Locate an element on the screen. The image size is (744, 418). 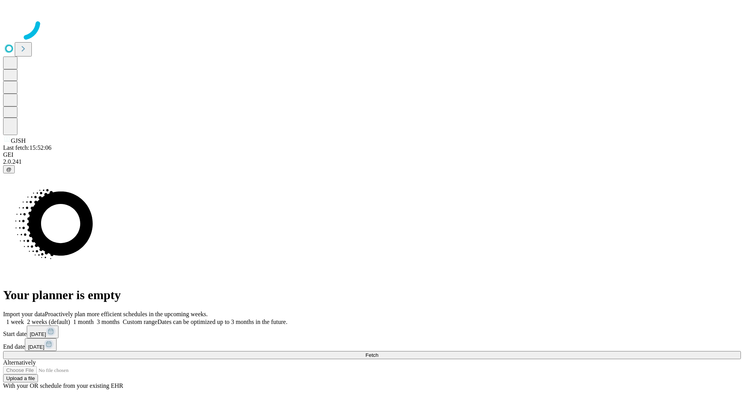
div: Start date is located at coordinates (372, 332).